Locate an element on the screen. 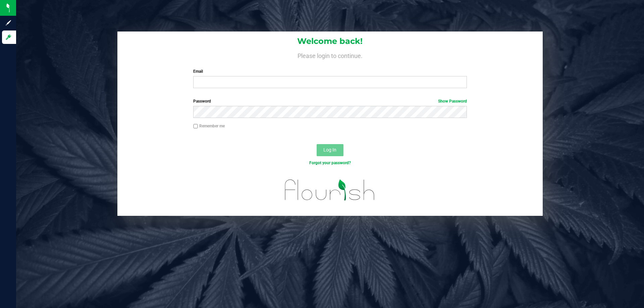 This screenshot has width=644, height=308. inline-svg: Sign up is located at coordinates (8, 23).